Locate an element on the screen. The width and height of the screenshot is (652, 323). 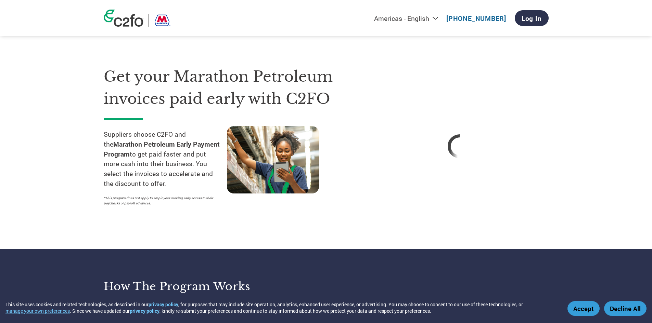
p: Suppliers choose C2FO and the to get paid faster and put more cash into their business. You selec... is located at coordinates (165, 159).